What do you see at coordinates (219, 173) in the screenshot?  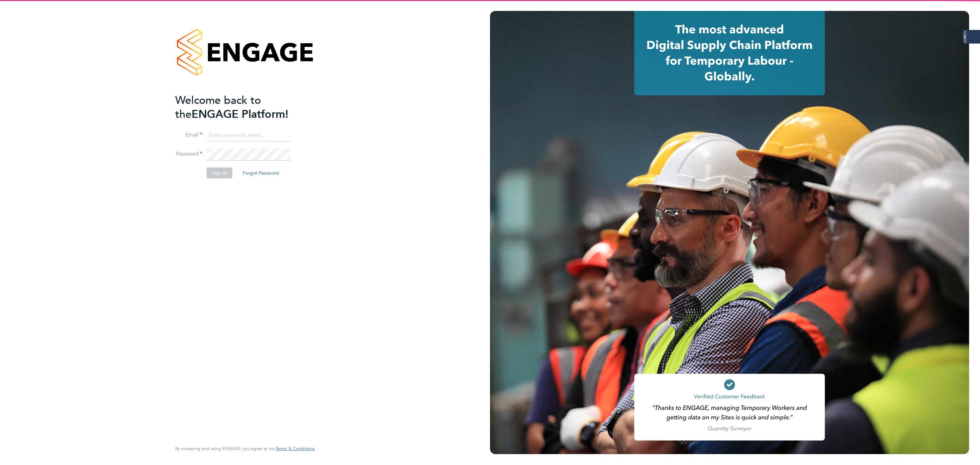 I see `button: Sign In` at bounding box center [219, 173].